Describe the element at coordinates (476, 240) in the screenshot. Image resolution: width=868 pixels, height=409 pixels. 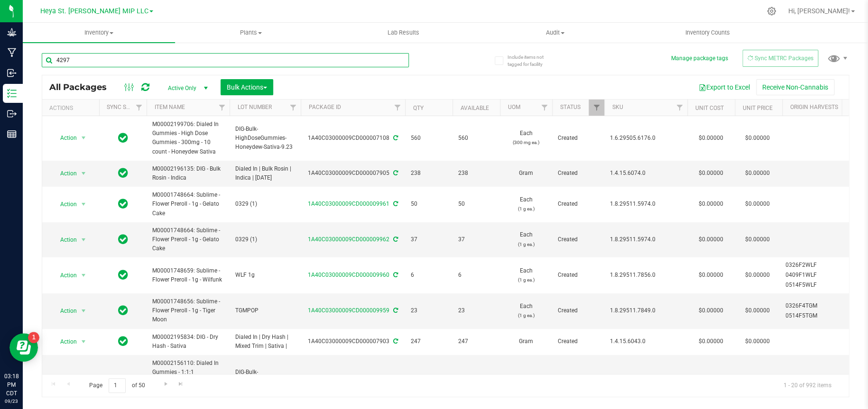
I see `span: 37` at that location.